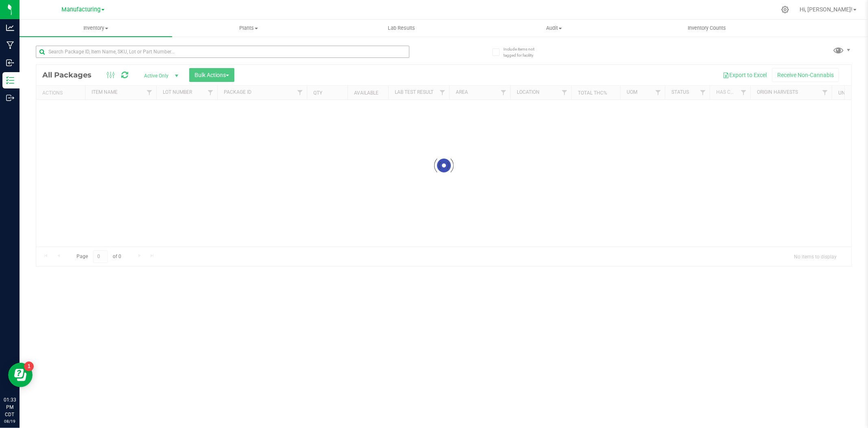 The image size is (868, 428). Describe the element at coordinates (248, 28) in the screenshot. I see `a: Plants` at that location.